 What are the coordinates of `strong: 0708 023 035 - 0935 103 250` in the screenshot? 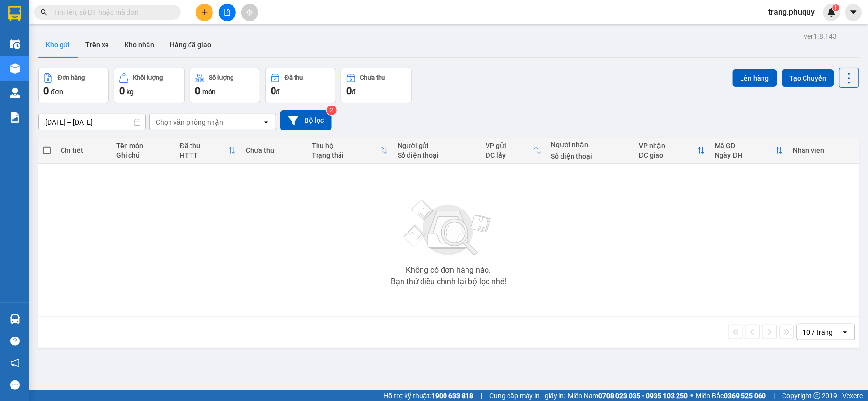 It's located at (643, 395).